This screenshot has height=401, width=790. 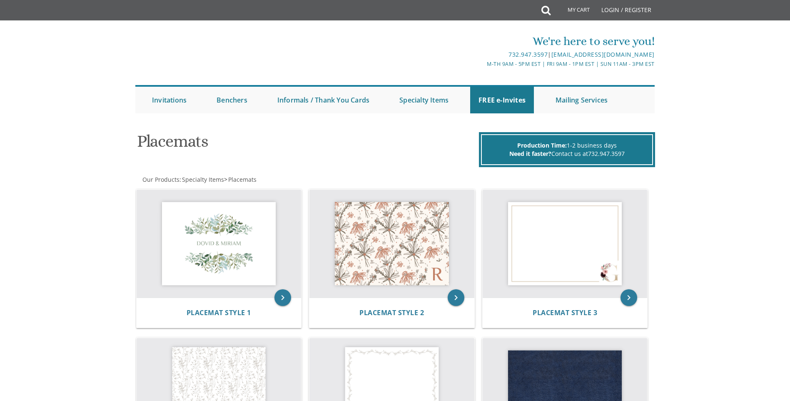 I want to click on a: My Cart, so click(x=573, y=11).